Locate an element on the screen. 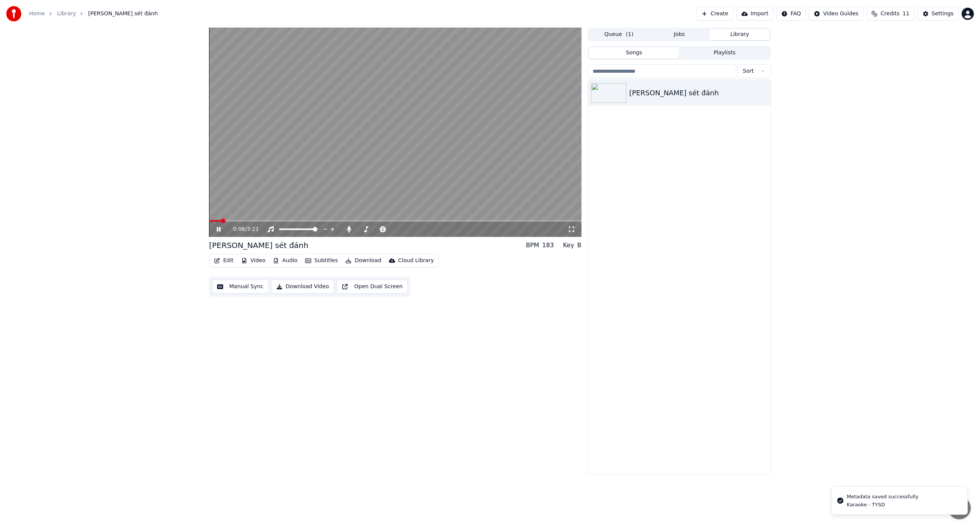 The image size is (980, 527). div: B is located at coordinates (579, 245).